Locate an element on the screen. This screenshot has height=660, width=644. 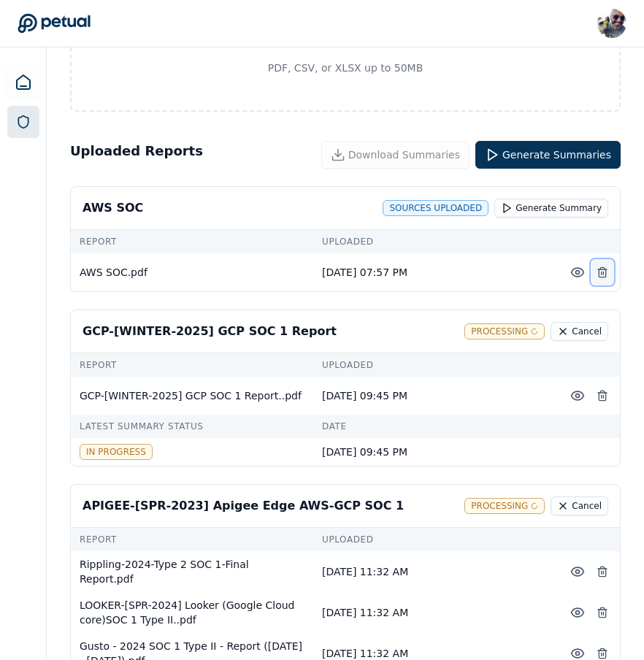
td: GCP-[WINTER-2025] GCP SOC 1 Report..pdf is located at coordinates (192, 396).